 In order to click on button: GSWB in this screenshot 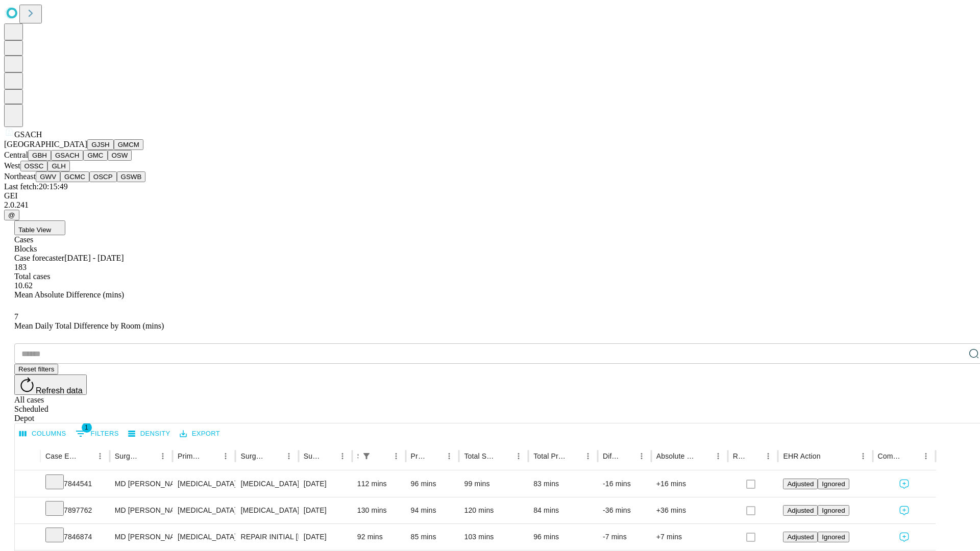, I will do `click(131, 176)`.